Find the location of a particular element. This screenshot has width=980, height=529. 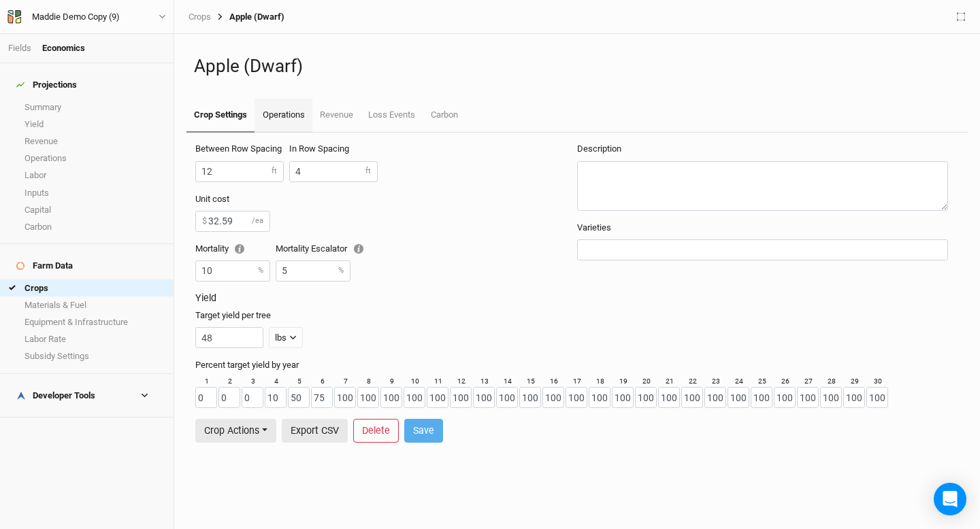

label: Target yield per tree is located at coordinates (232, 316).